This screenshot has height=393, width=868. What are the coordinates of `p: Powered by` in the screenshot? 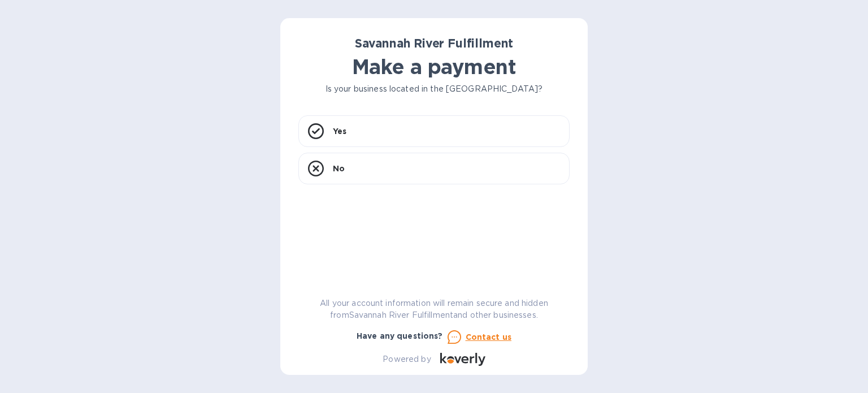 It's located at (406, 359).